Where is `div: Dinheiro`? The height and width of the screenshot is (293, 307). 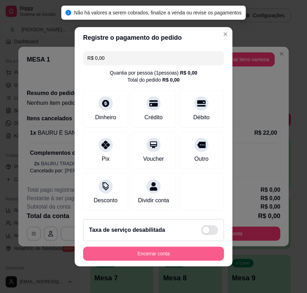 div: Dinheiro is located at coordinates (105, 117).